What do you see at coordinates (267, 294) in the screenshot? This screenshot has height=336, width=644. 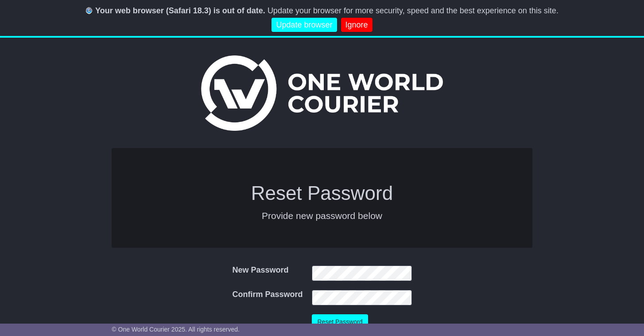 I see `label: Confirm Password` at bounding box center [267, 294].